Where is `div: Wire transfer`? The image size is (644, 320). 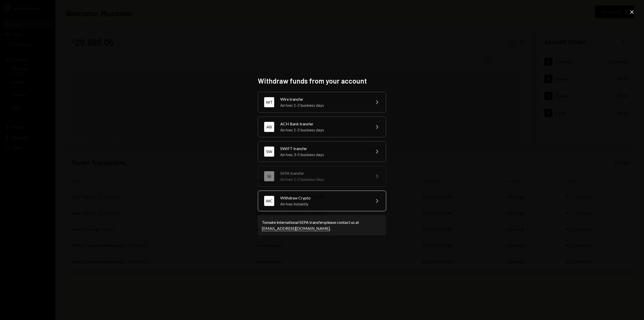 div: Wire transfer is located at coordinates (324, 99).